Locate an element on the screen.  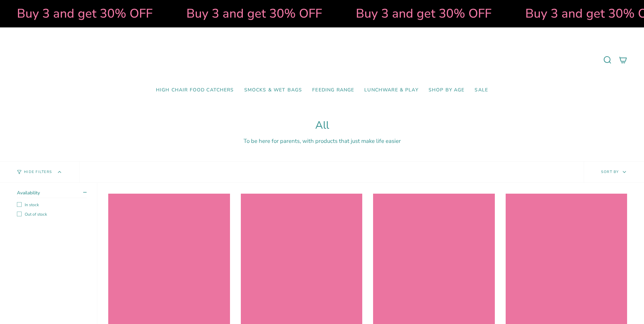
span: Shop by Age is located at coordinates (447, 90).